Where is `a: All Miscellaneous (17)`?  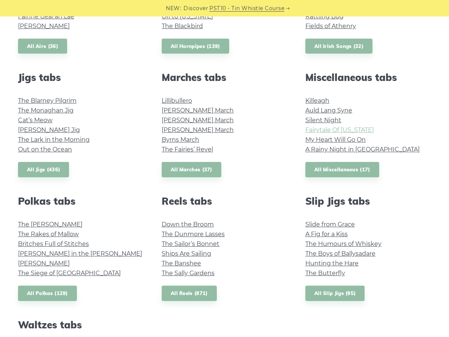
a: All Miscellaneous (17) is located at coordinates (342, 170).